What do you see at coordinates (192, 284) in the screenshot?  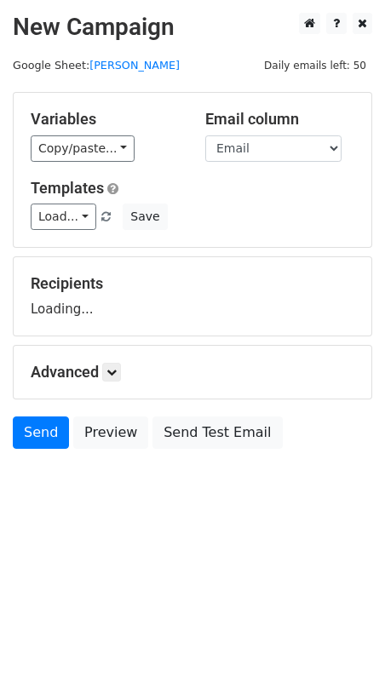 I see `h5: Recipients` at bounding box center [192, 284].